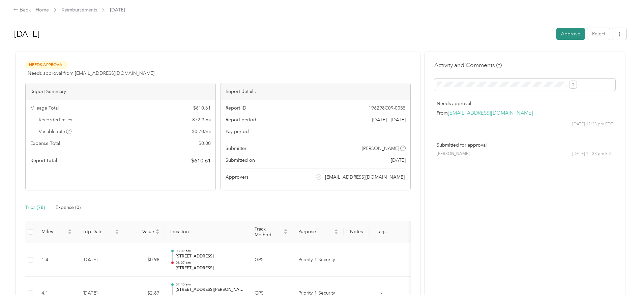 The width and height of the screenshot is (644, 307). What do you see at coordinates (599, 34) in the screenshot?
I see `button: Reject` at bounding box center [599, 34].